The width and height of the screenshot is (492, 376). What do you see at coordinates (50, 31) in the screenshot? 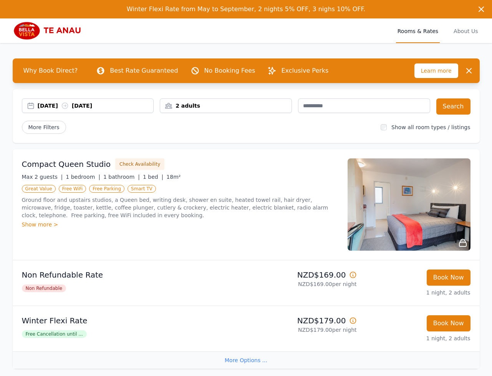
I see `img: Bella Vista Te Anau` at bounding box center [50, 31].